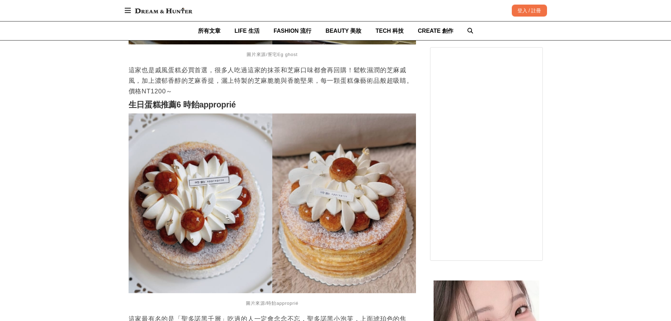 The height and width of the screenshot is (321, 671). What do you see at coordinates (343, 31) in the screenshot?
I see `span: BEAUTY 美妝` at bounding box center [343, 31].